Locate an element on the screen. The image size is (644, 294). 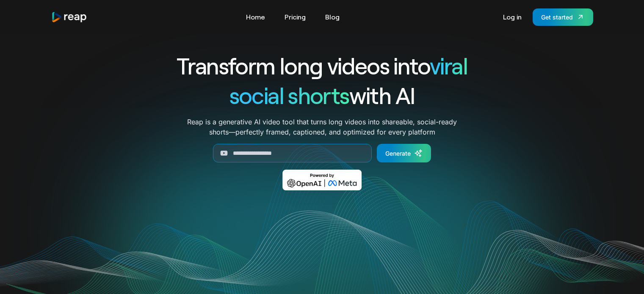
div: Generate is located at coordinates (398, 153).